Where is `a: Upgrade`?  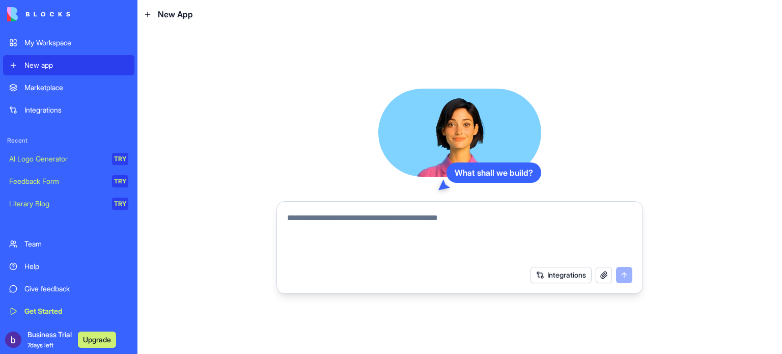
a: Upgrade is located at coordinates (97, 340).